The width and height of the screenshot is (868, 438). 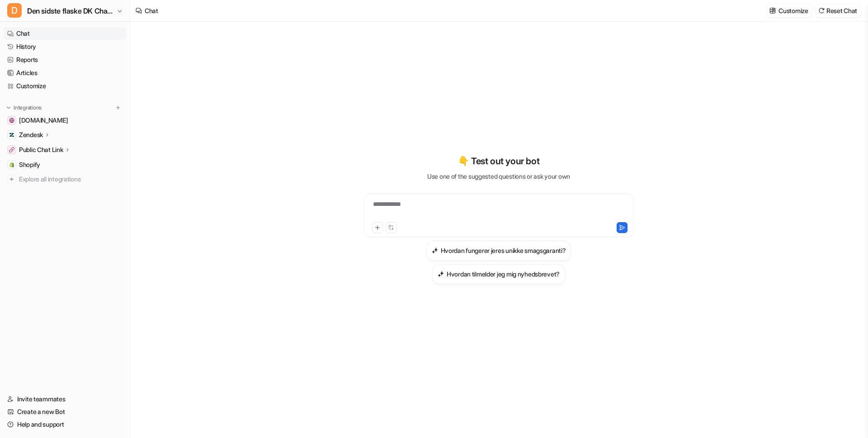 I want to click on p: Zendesk, so click(x=31, y=135).